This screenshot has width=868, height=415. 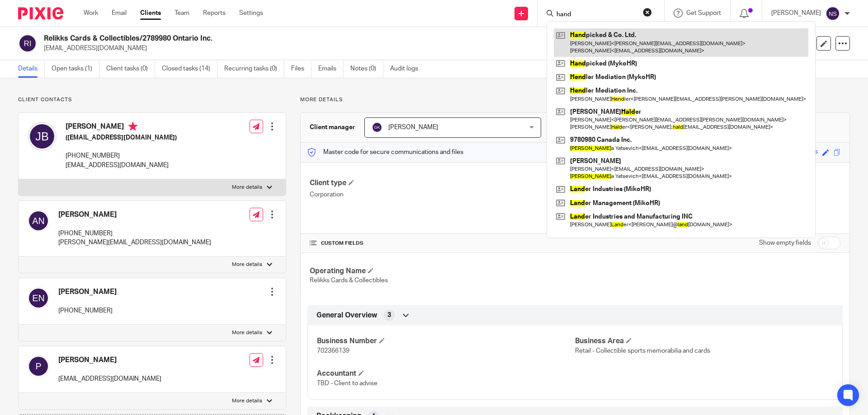 What do you see at coordinates (41, 13) in the screenshot?
I see `img: Pixie` at bounding box center [41, 13].